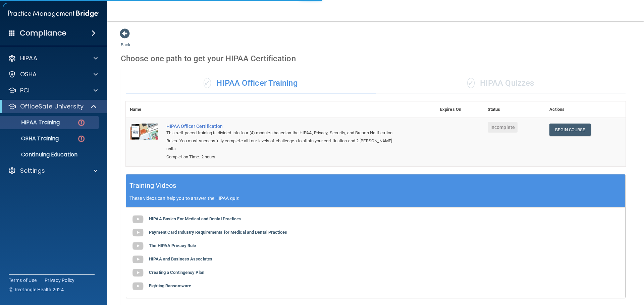 Image resolution: width=644 pixels, height=305 pixels. Describe the element at coordinates (376, 59) in the screenshot. I see `div: Choose one path to get your HIPAA Certification` at that location.